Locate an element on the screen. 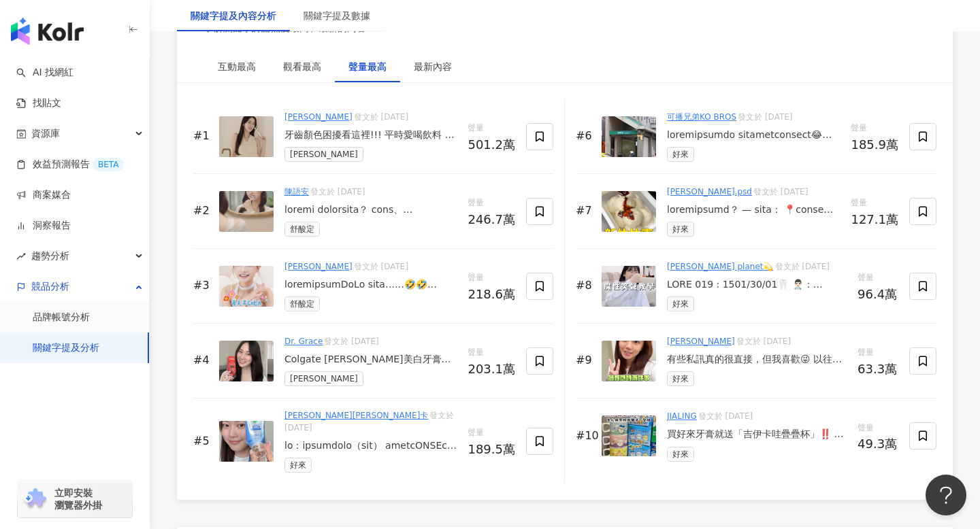 The height and width of the screenshot is (529, 980). div: #4 is located at coordinates (203, 360).